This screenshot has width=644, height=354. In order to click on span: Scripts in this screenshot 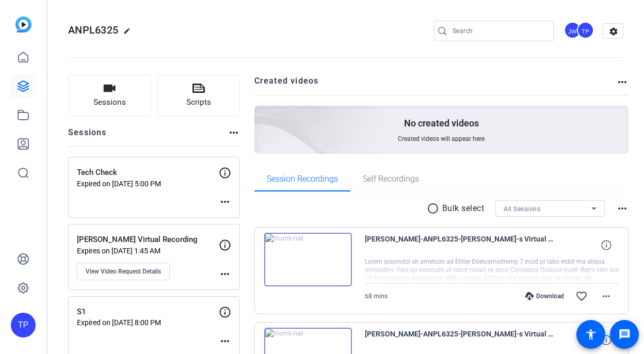, I will do `click(199, 102)`.